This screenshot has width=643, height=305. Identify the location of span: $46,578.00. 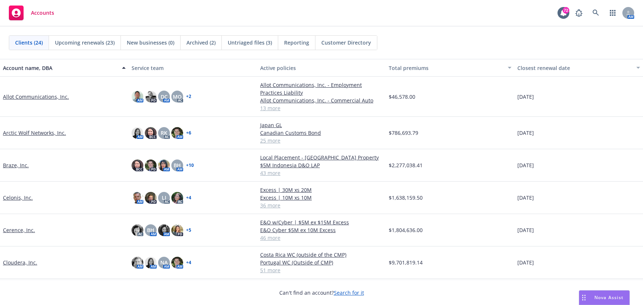
(402, 97).